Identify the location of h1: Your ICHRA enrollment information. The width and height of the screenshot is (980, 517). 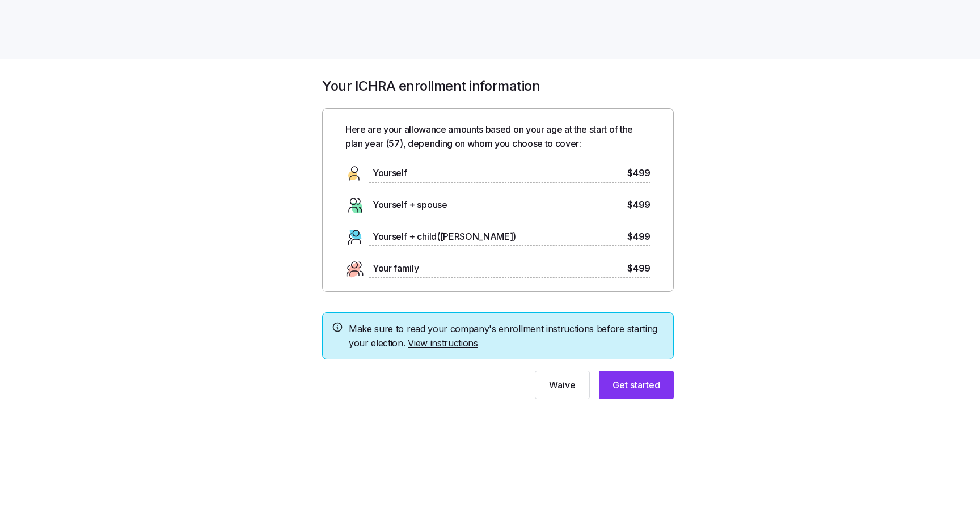
(498, 86).